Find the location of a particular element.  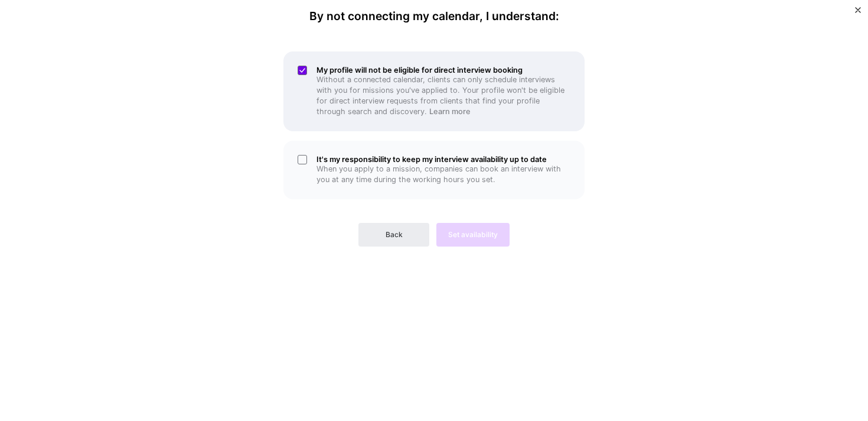

p: Without a connected calendar, clients can only schedule interviews with you for missions you've a... is located at coordinates (444, 96).